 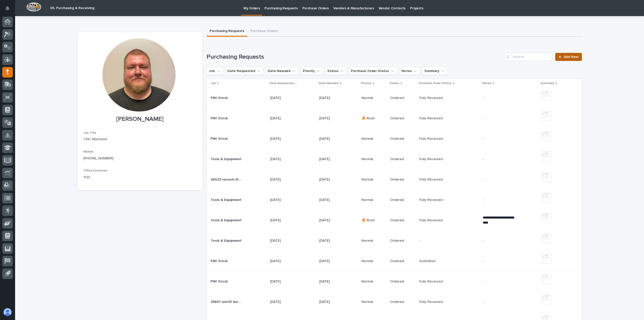 What do you see at coordinates (410, 71) in the screenshot?
I see `button: Notes` at bounding box center [410, 71].